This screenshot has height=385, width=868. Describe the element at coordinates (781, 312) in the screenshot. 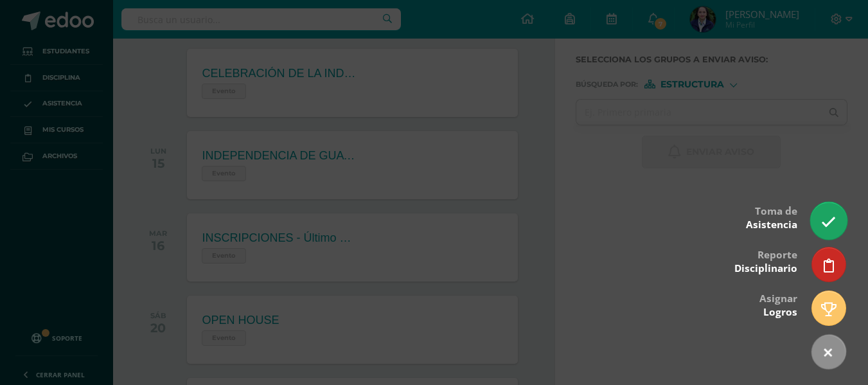

I see `span: Logros` at that location.